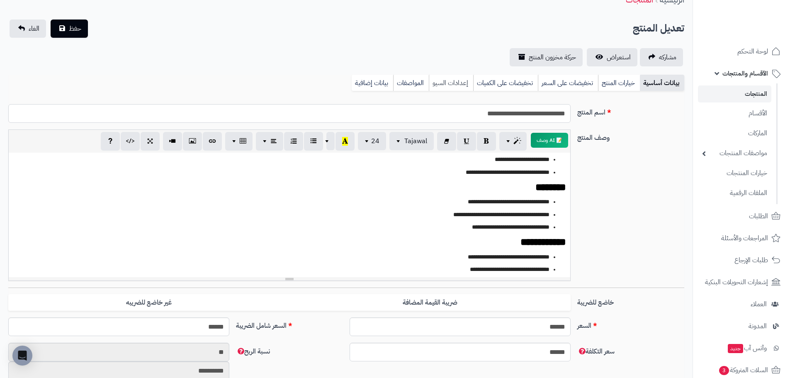  I want to click on span: 3, so click(724, 371).